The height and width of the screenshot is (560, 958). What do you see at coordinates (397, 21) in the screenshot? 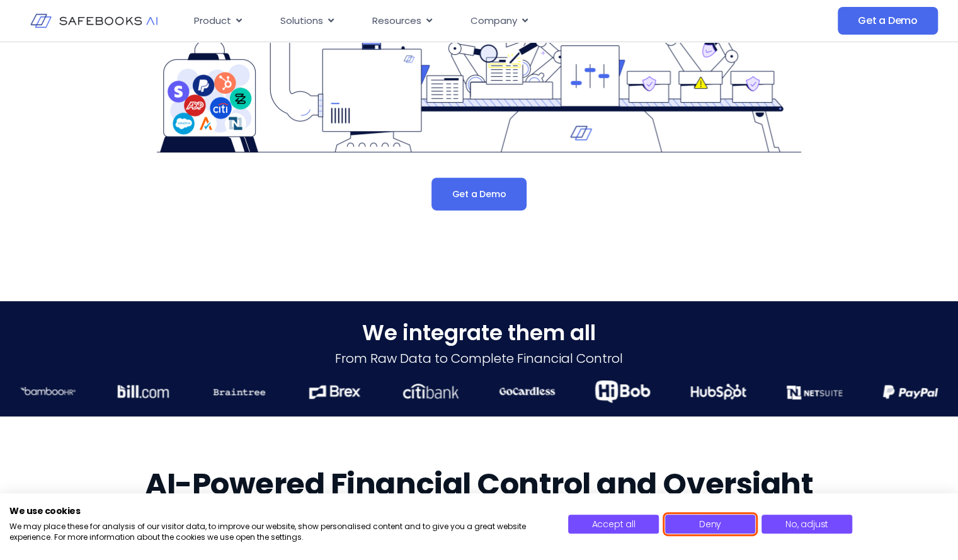
I see `span: Resources` at bounding box center [397, 21].